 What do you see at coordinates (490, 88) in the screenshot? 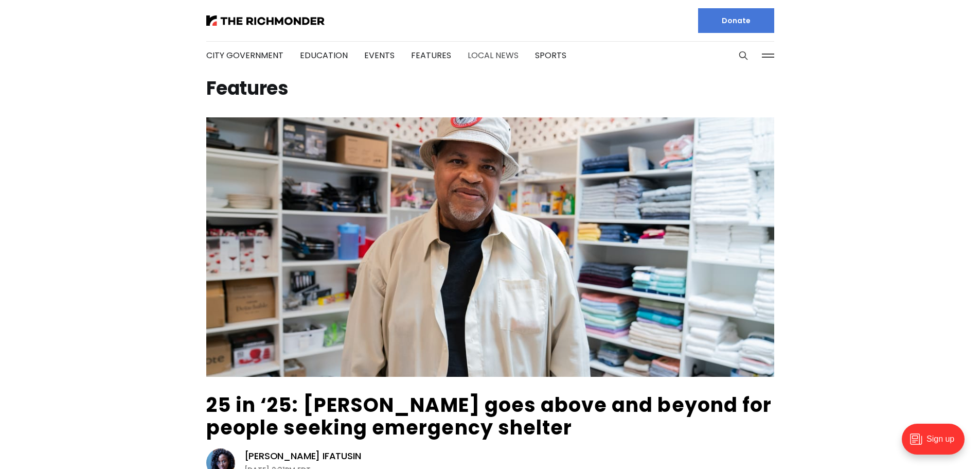
I see `h1: Features` at bounding box center [490, 88].